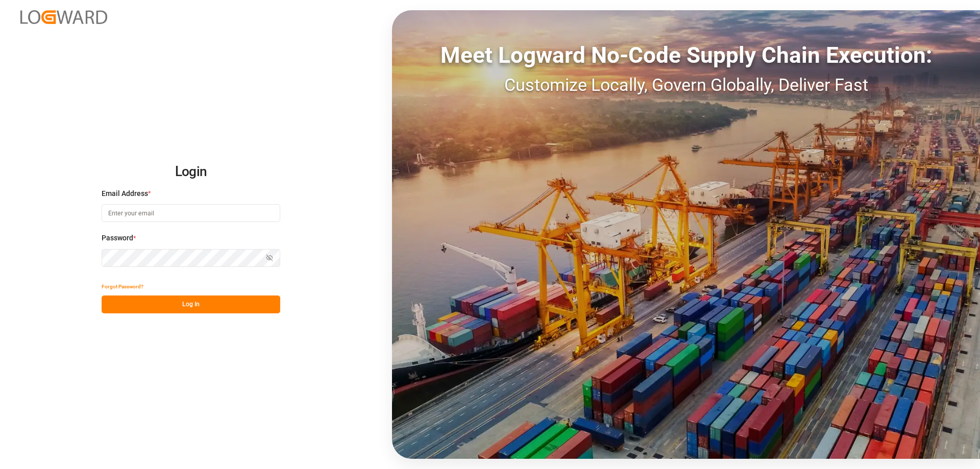 This screenshot has height=469, width=980. I want to click on div: Meet Logward No-Code Supply Chain Execution:, so click(686, 55).